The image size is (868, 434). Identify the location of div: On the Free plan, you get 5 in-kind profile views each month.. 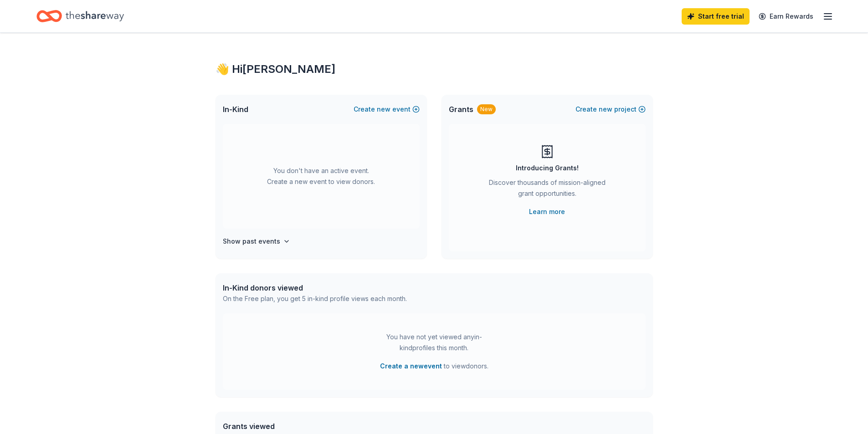
(315, 299).